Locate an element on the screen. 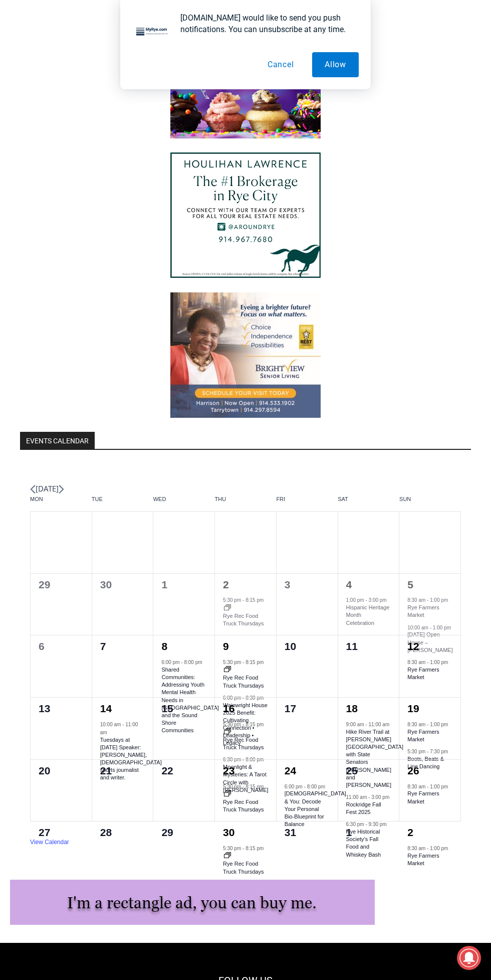  span: Wed is located at coordinates (184, 499).